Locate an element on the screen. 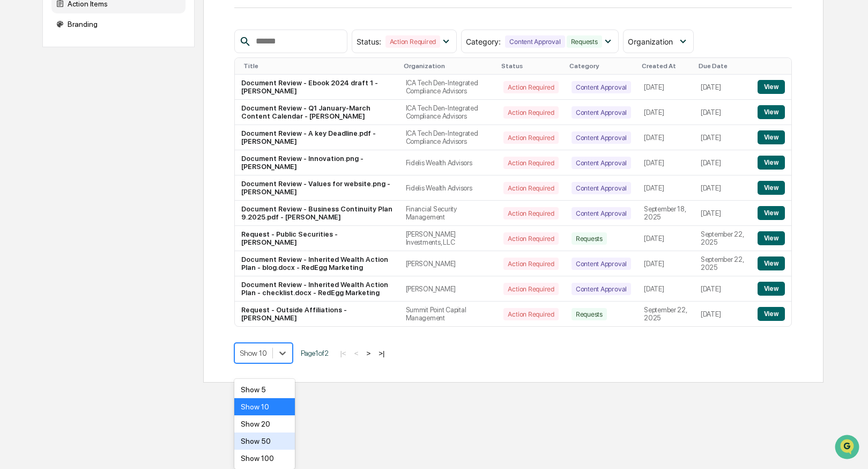 This screenshot has height=469, width=868. span: Pylon is located at coordinates (118, 185).